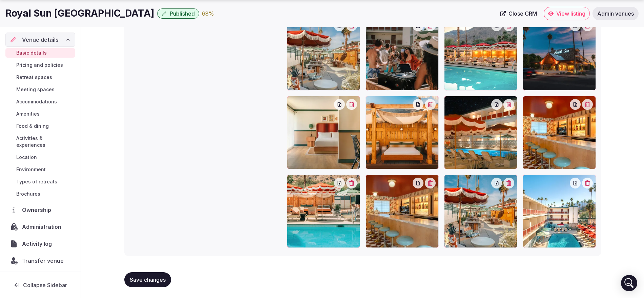  Describe the element at coordinates (182, 14) in the screenshot. I see `span: Published` at that location.